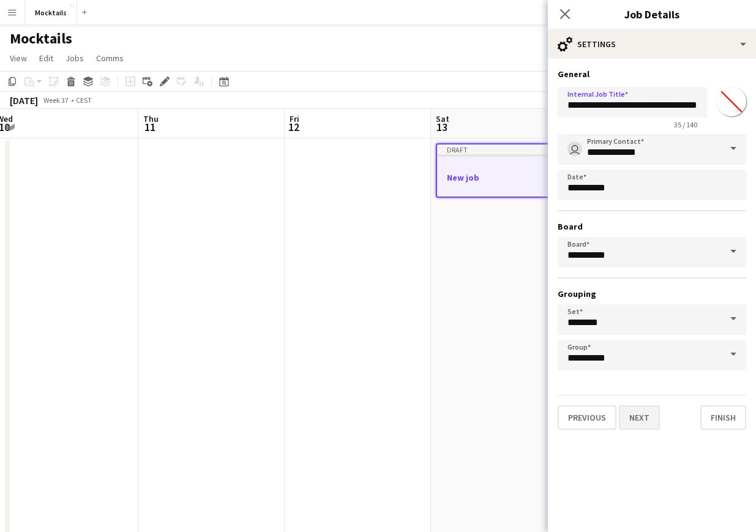  I want to click on div: Settings, so click(652, 44).